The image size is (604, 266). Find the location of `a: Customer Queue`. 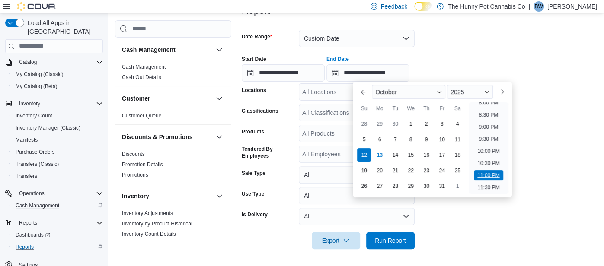

a: Customer Queue is located at coordinates (141, 115).